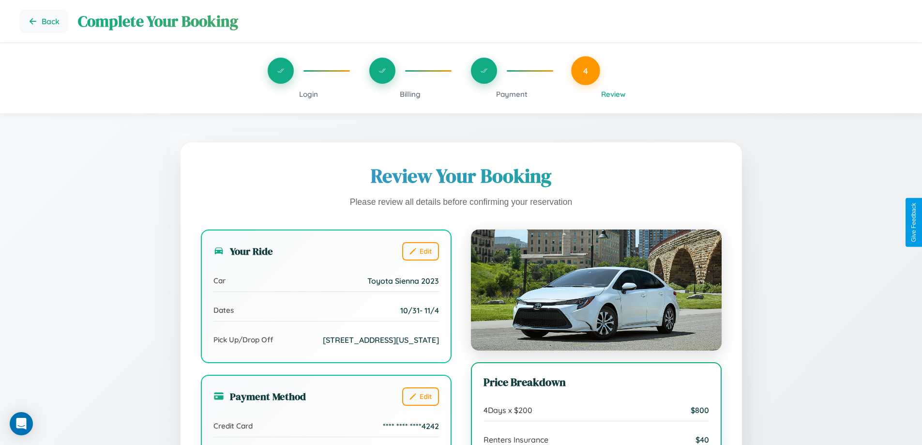 The width and height of the screenshot is (922, 445). What do you see at coordinates (461, 176) in the screenshot?
I see `h1: Review Your Booking` at bounding box center [461, 176].